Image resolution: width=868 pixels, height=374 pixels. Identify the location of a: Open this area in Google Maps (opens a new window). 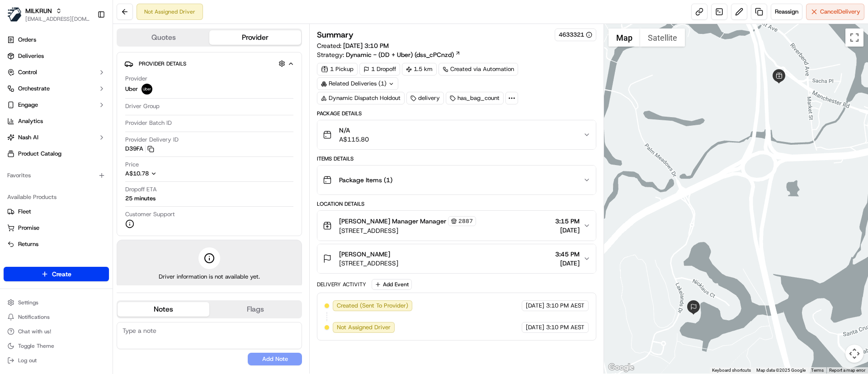
(621, 368).